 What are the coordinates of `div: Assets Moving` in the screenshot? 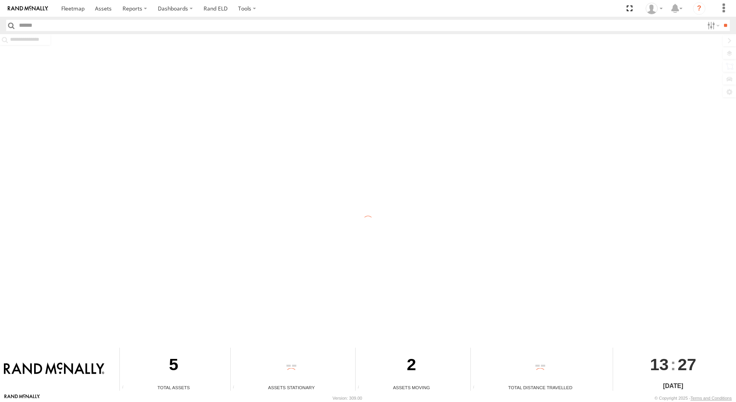 It's located at (412, 387).